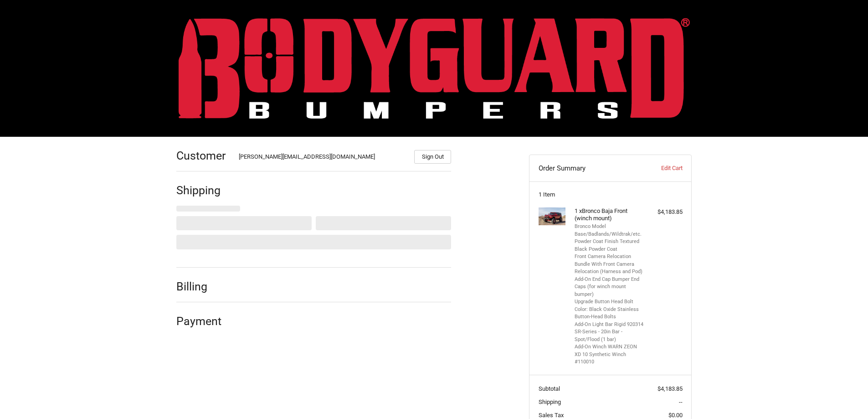  I want to click on img: BODYGUARD BUMPERS, so click(434, 68).